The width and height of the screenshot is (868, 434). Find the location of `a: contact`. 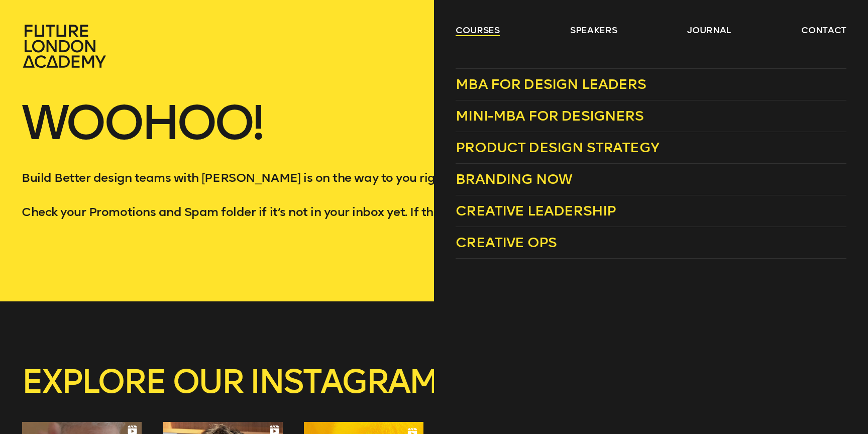

a: contact is located at coordinates (824, 30).